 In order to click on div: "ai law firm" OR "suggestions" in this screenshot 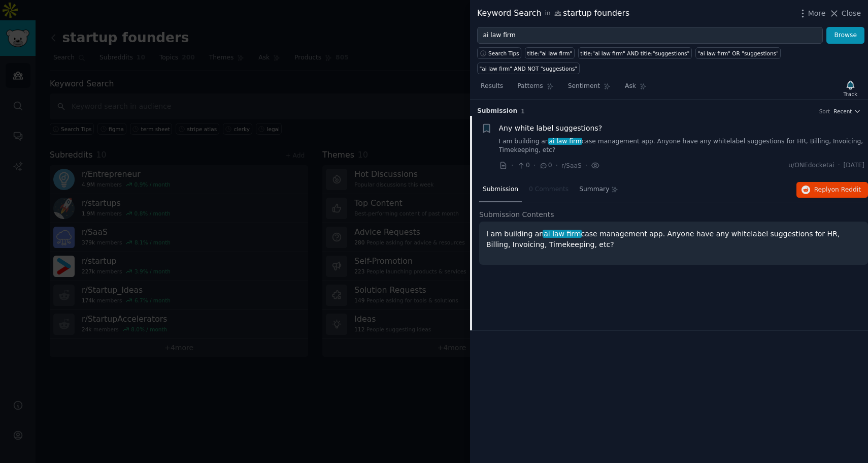, I will do `click(738, 53)`.